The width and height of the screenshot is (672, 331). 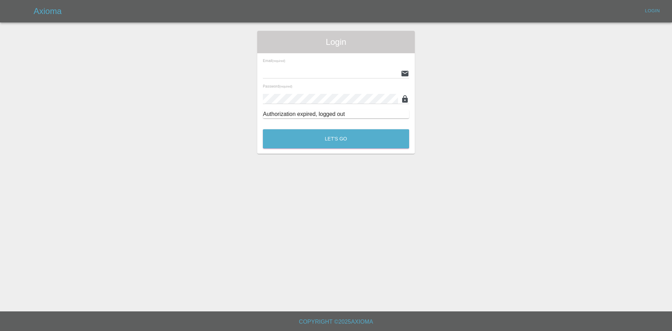 I want to click on span: Password, so click(x=277, y=86).